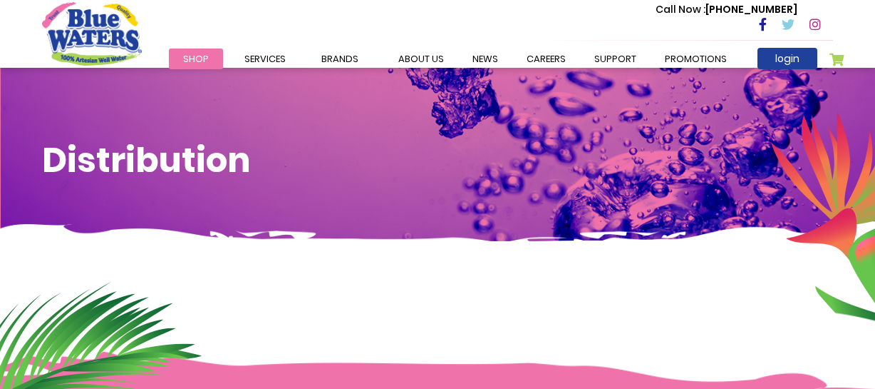  What do you see at coordinates (196, 58) in the screenshot?
I see `span: Shop` at bounding box center [196, 58].